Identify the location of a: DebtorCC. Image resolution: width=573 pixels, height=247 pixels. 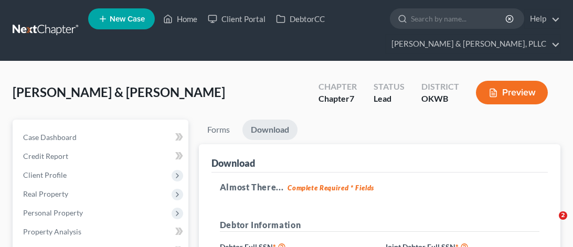
(300, 19).